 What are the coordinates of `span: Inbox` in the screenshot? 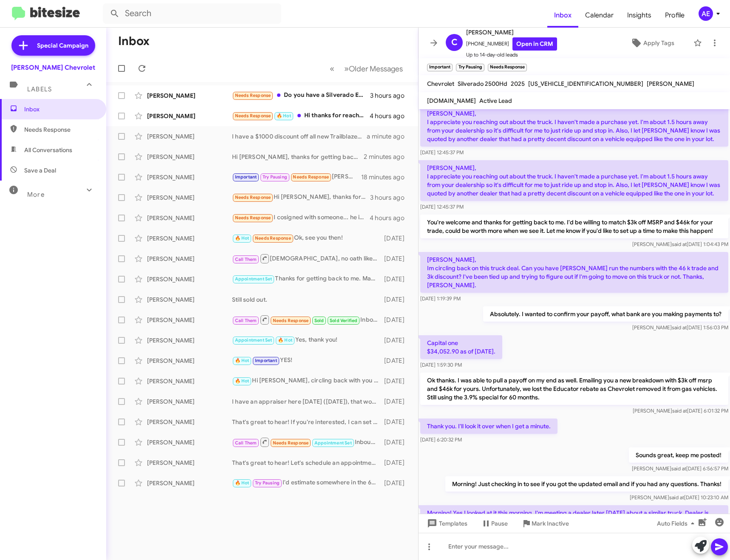 It's located at (61, 109).